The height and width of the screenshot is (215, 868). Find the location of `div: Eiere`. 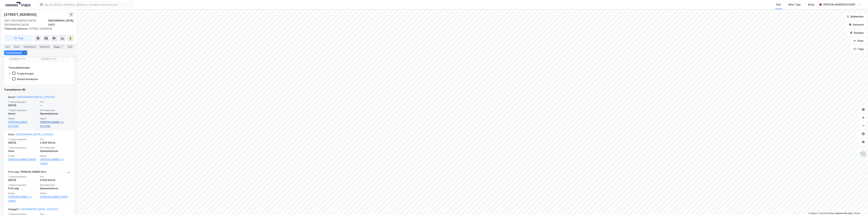

div: Eiere is located at coordinates (17, 47).